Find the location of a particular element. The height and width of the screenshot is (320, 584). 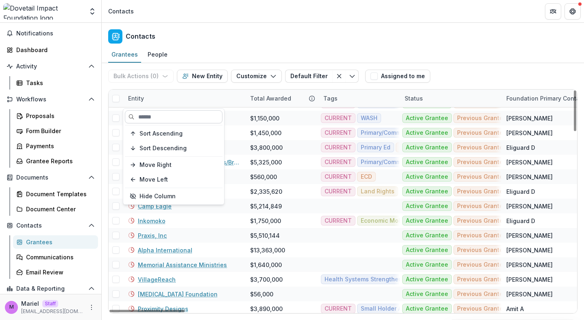

a: Tasks is located at coordinates (55, 83).